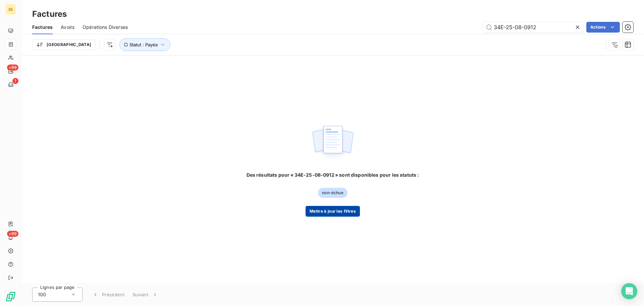 The width and height of the screenshot is (644, 306). What do you see at coordinates (333, 211) in the screenshot?
I see `button: Mettre à jour les filtres` at bounding box center [333, 211].